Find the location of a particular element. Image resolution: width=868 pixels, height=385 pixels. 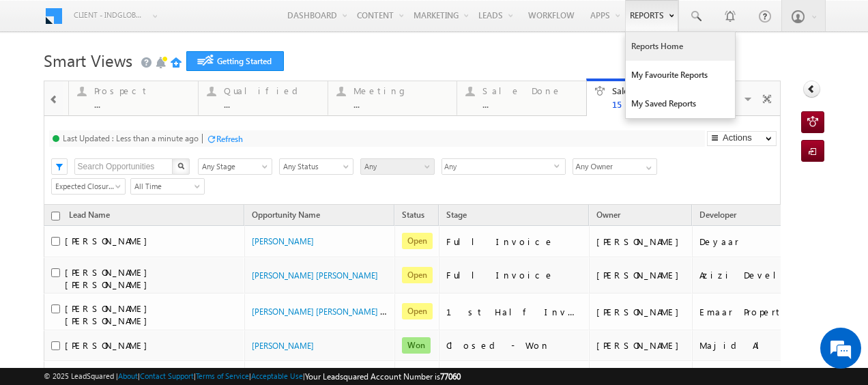

div: Emaar Properties is located at coordinates (768, 312).